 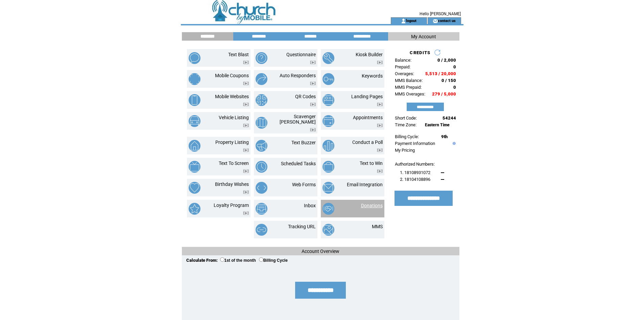 I want to click on a: Email Integration, so click(x=365, y=185).